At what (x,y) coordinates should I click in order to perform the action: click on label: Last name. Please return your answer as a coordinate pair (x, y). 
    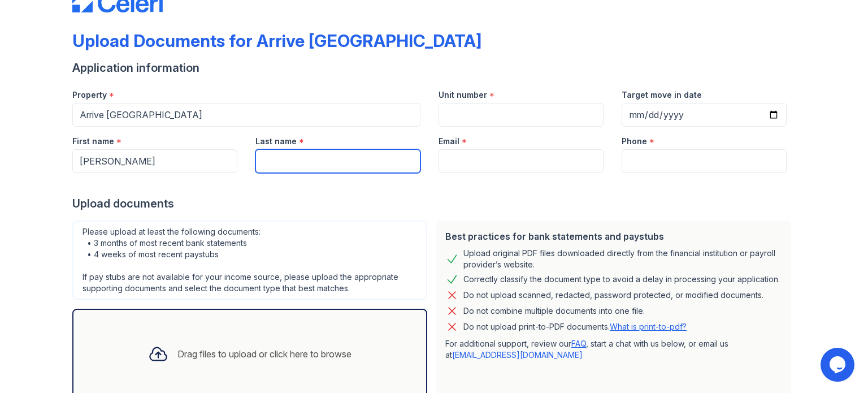
    Looking at the image, I should click on (276, 141).